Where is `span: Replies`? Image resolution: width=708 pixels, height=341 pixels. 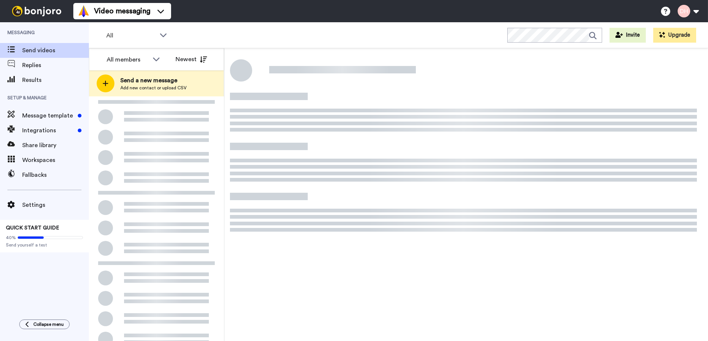 span: Replies is located at coordinates (56, 65).